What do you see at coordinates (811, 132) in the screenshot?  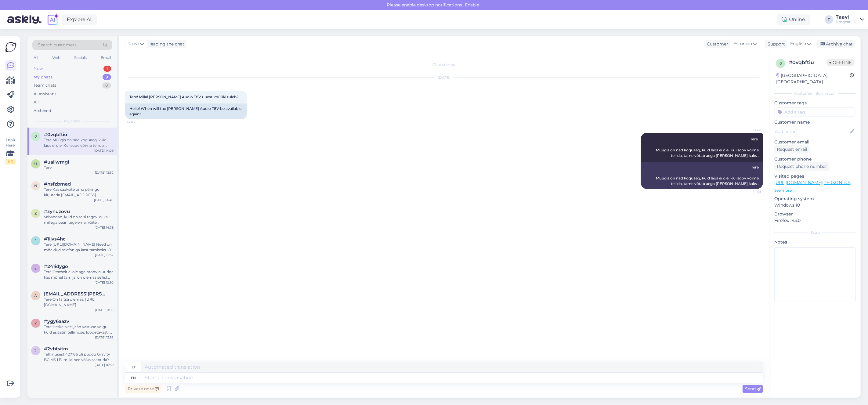 I see `input: Add name` at bounding box center [811, 132].